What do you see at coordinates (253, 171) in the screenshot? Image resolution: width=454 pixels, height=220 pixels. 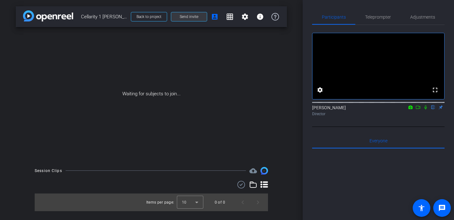 I see `mat-icon: cloud_upload` at bounding box center [253, 171].